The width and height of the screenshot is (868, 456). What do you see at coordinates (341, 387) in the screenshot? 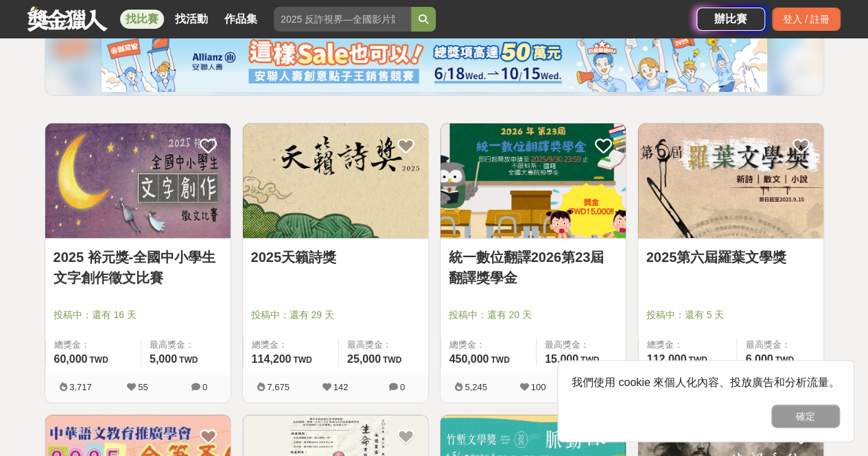
I see `span: 142` at bounding box center [341, 387].